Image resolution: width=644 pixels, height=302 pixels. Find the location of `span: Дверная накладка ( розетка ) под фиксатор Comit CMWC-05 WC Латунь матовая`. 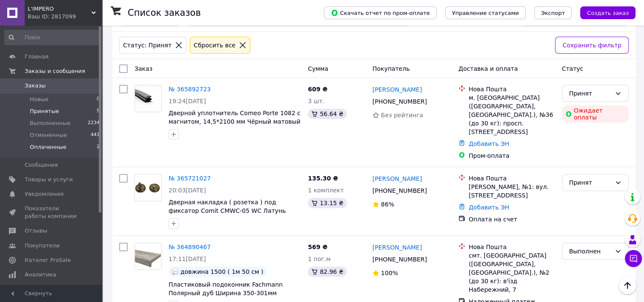

span: Дверная накладка ( розетка ) под фиксатор Comit CMWC-05 WC Латунь матовая is located at coordinates (227, 210).